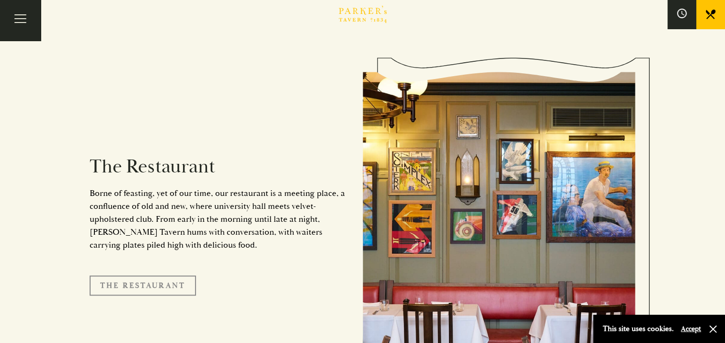 This screenshot has height=343, width=725. Describe the element at coordinates (638, 329) in the screenshot. I see `p: This site uses cookies.` at that location.